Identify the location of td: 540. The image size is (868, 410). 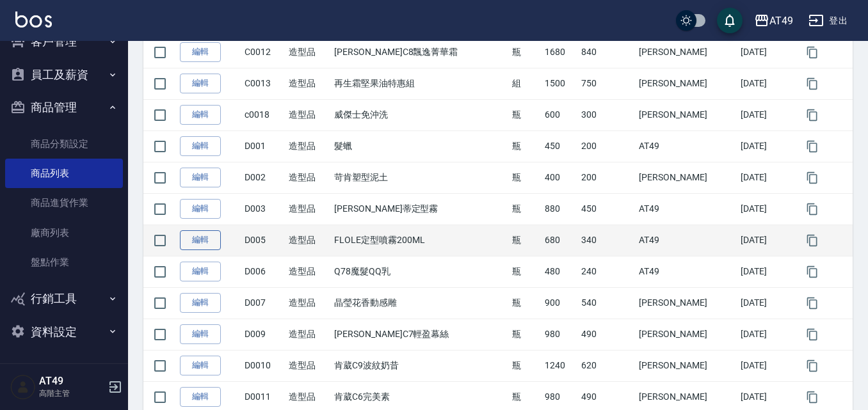
(607, 302).